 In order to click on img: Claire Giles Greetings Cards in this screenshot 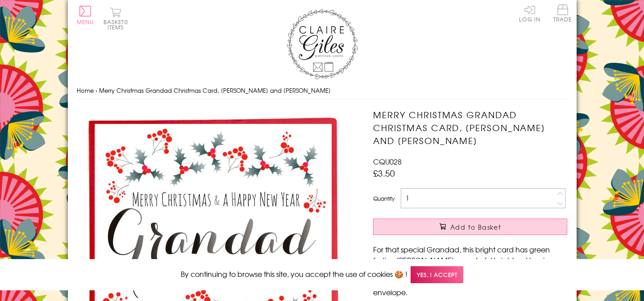, I will do `click(322, 44)`.